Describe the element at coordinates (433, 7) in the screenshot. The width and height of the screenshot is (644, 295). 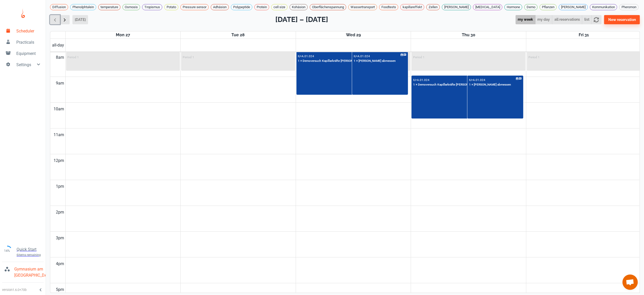
I see `div: Zellen` at that location.